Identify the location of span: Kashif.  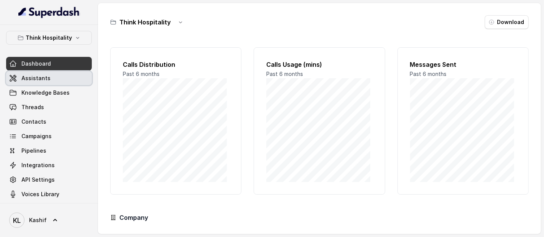
(38, 221).